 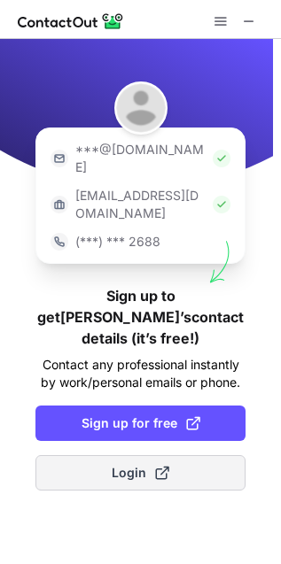 What do you see at coordinates (59, 159) in the screenshot?
I see `img: https://contactout.com/extension/app/static/media/login-email-icon.f64bce713bb5cd1896fef81aa7b14a...` at bounding box center [59, 159].